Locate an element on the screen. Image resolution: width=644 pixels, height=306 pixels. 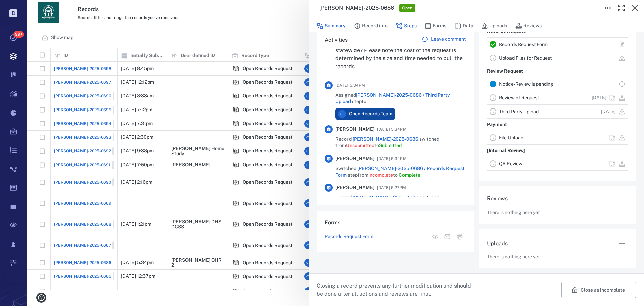
button: Data is located at coordinates (464, 26).